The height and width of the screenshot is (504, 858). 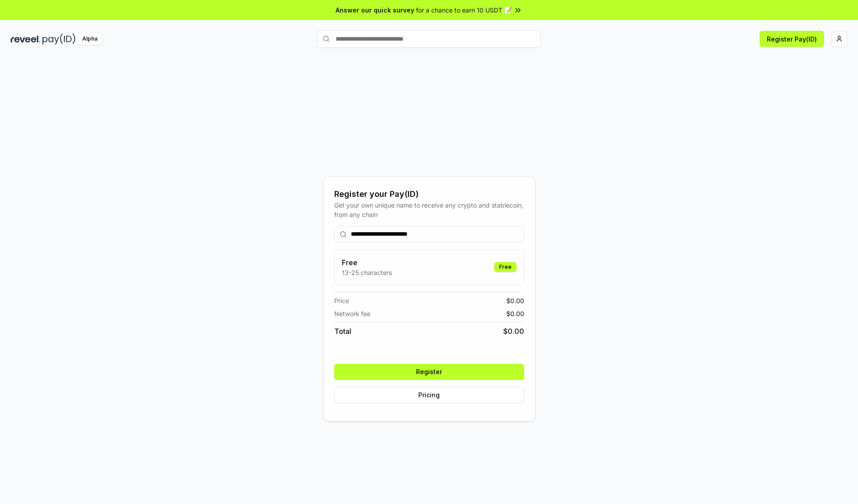 What do you see at coordinates (429, 210) in the screenshot?
I see `div: Get your own unique name to receive any crypto and stablecoin, from any chain` at bounding box center [429, 210].